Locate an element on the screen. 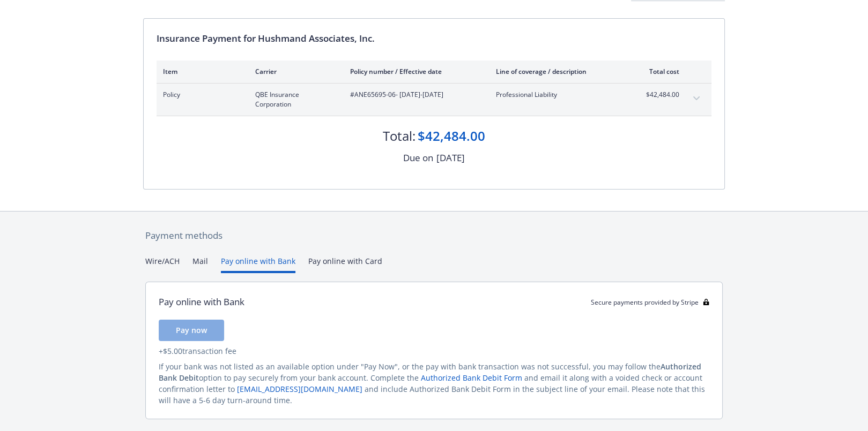  button: Pay online with Card is located at coordinates (345, 264).